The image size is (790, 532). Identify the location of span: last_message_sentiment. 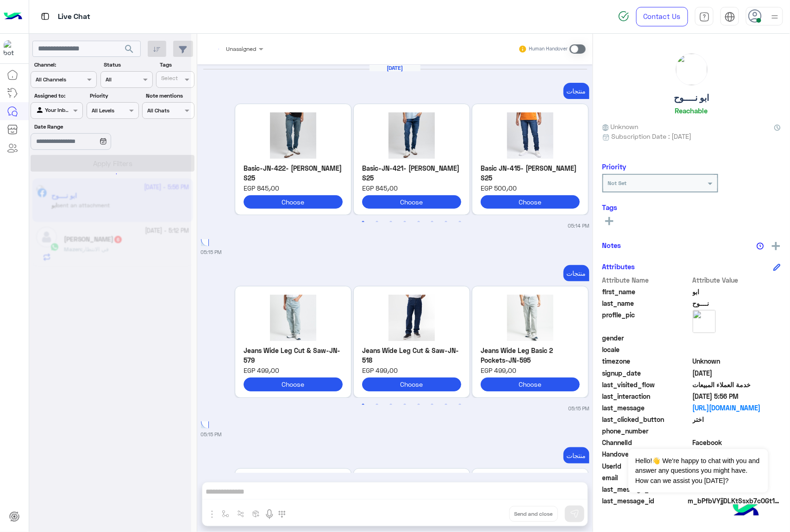
(646, 489).